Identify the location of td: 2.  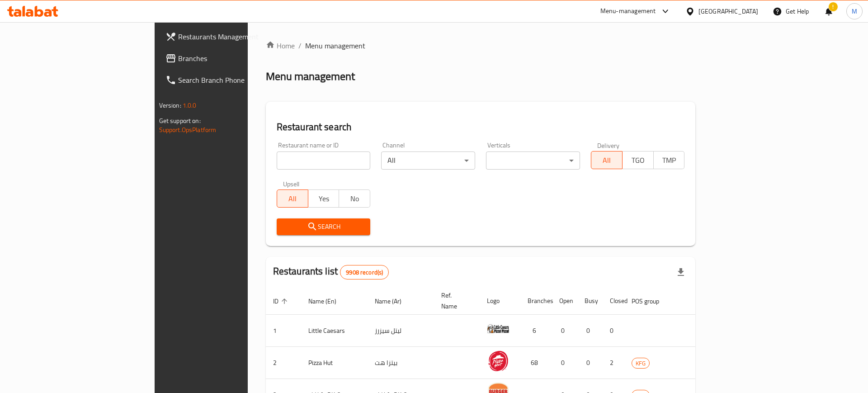
(613, 363).